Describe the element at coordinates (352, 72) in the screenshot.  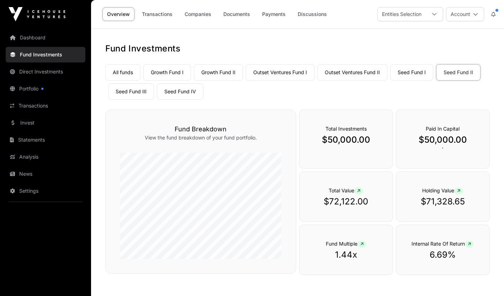
I see `a: Outset Ventures Fund II` at that location.